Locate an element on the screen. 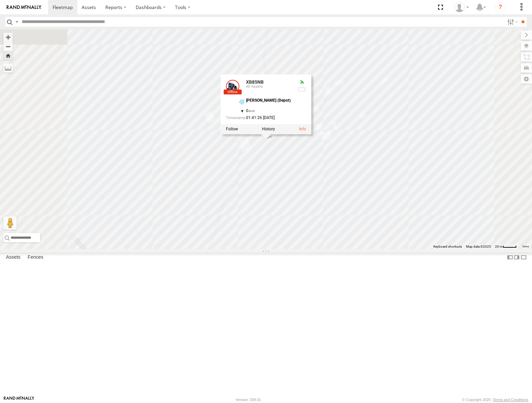 The height and width of the screenshot is (403, 532). button: Zoom out is located at coordinates (8, 46).